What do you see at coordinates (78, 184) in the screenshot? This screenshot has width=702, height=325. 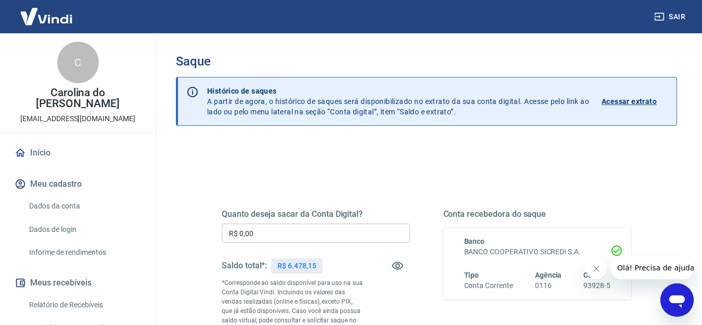 I see `button: Meu cadastro` at bounding box center [78, 184].